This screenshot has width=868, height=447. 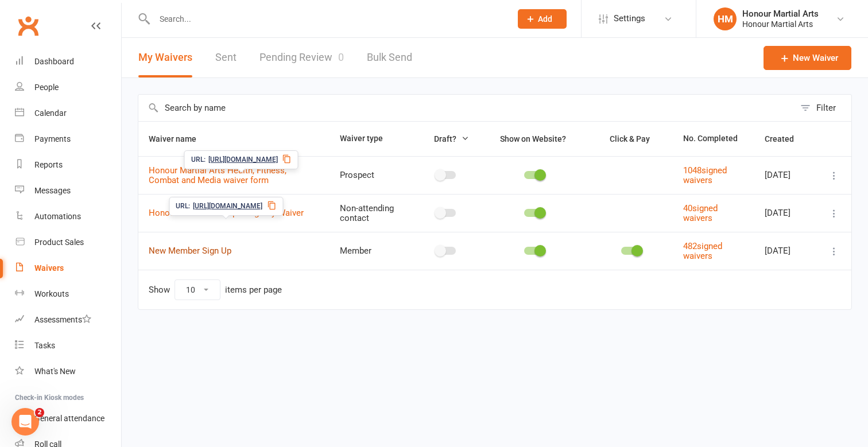 What do you see at coordinates (631, 139) in the screenshot?
I see `button: Click & Pay` at bounding box center [631, 139].